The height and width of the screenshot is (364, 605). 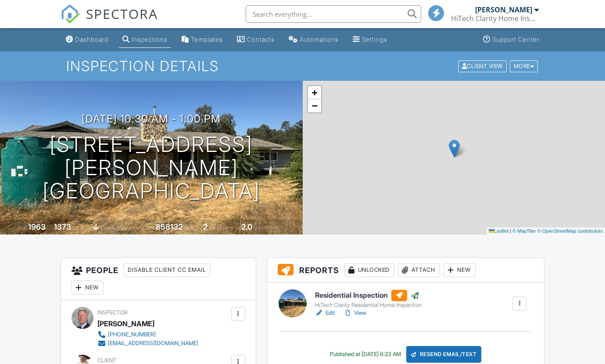 I want to click on div: Resend Email/Text, so click(x=445, y=355).